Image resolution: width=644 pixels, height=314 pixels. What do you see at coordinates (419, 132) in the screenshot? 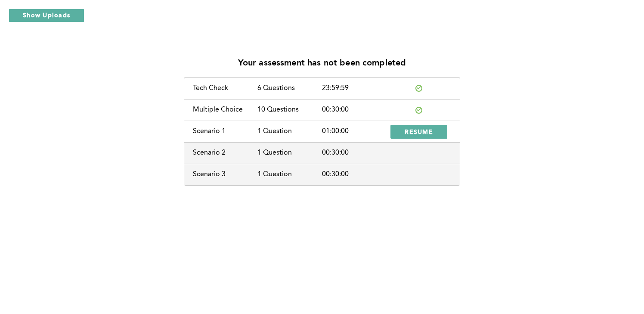
I see `span: RESUME` at bounding box center [419, 132].